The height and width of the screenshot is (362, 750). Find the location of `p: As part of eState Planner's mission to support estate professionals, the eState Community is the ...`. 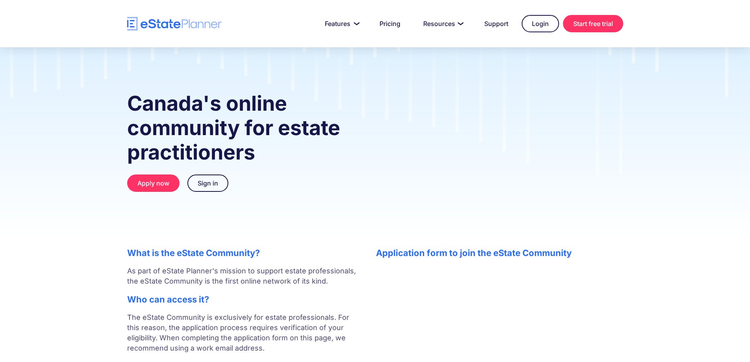

p: As part of eState Planner's mission to support estate professionals, the eState Community is the ... is located at coordinates (244, 276).